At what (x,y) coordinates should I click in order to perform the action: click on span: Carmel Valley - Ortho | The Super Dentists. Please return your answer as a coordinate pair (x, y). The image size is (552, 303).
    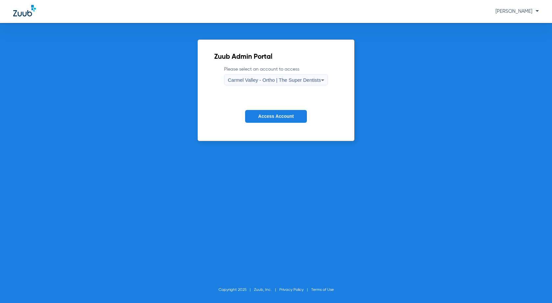
    Looking at the image, I should click on (274, 80).